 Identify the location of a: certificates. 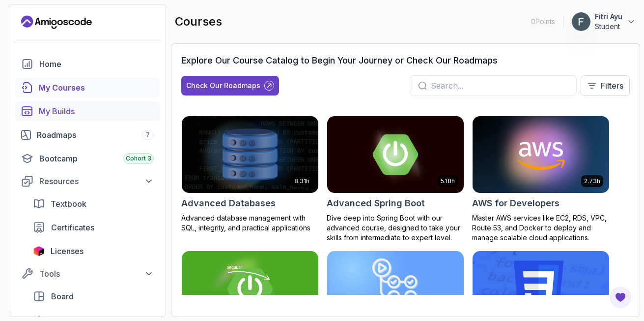
(93, 228).